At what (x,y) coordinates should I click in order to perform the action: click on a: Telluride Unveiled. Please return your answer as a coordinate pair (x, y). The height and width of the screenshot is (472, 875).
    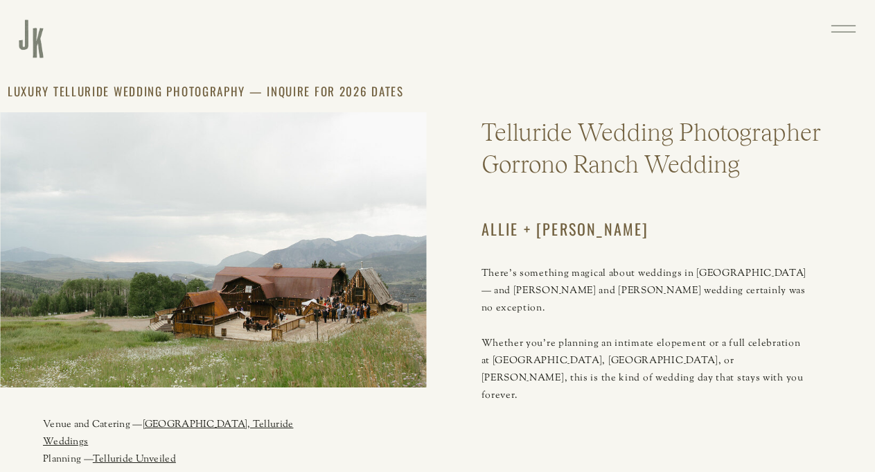
    Looking at the image, I should click on (134, 459).